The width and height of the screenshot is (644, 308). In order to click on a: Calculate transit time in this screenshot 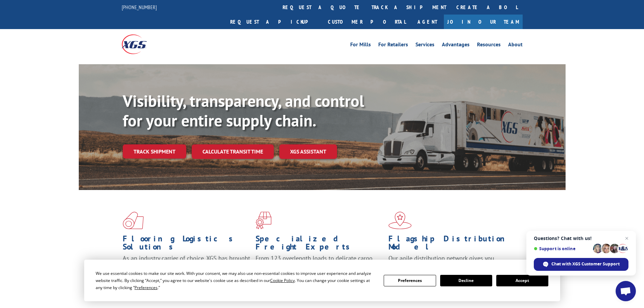, I will do `click(233, 152)`.